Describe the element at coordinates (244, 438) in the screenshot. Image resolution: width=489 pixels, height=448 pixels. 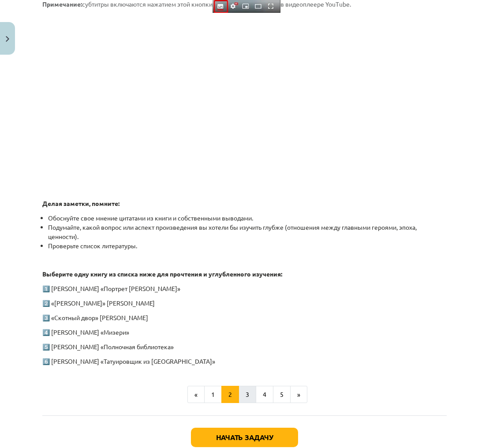
I see `button: Начать задачу` at that location.